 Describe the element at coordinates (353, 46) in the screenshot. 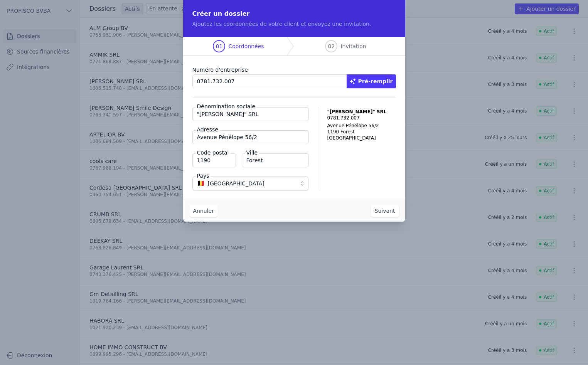

I see `span: Invitation` at that location.